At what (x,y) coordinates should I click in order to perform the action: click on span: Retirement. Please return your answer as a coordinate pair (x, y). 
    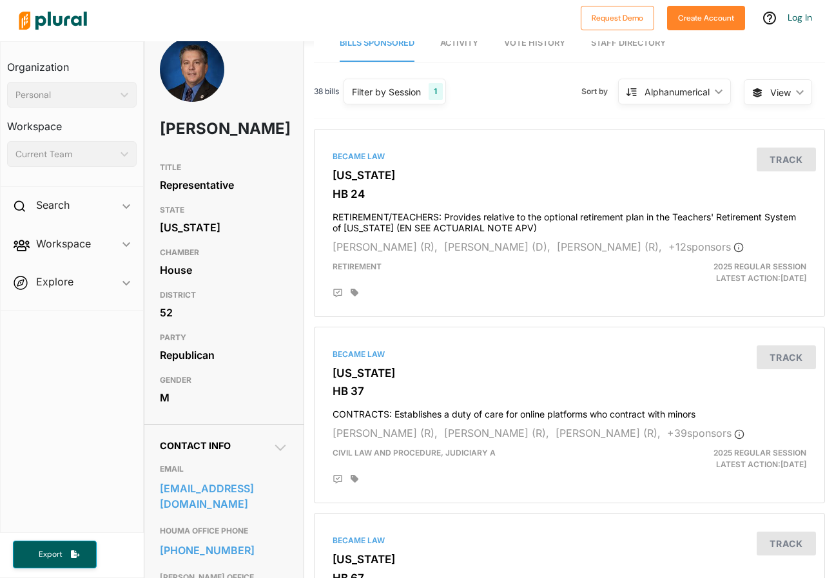
    Looking at the image, I should click on (357, 266).